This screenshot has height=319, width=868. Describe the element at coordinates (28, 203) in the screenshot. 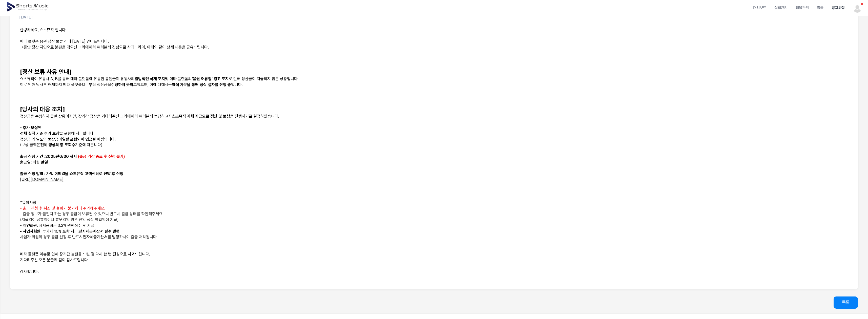

I see `strong: *유의사항` at that location.